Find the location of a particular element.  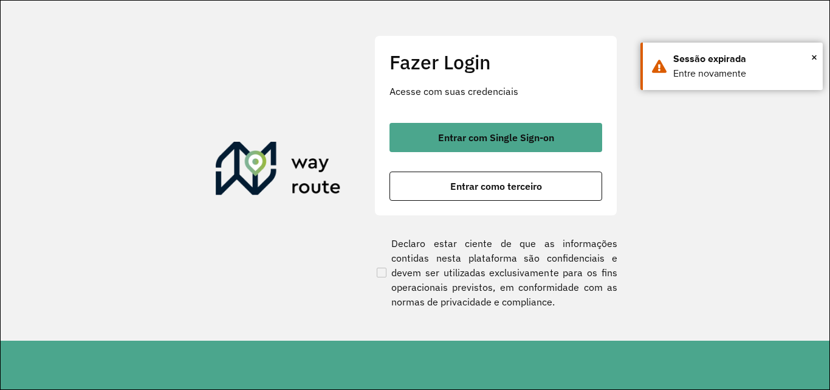

h2: Fazer Login is located at coordinates (496, 62).